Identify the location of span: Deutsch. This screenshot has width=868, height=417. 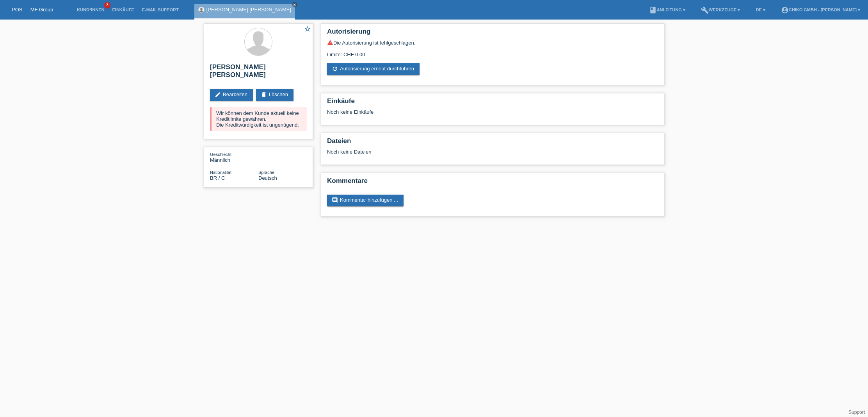
(268, 178).